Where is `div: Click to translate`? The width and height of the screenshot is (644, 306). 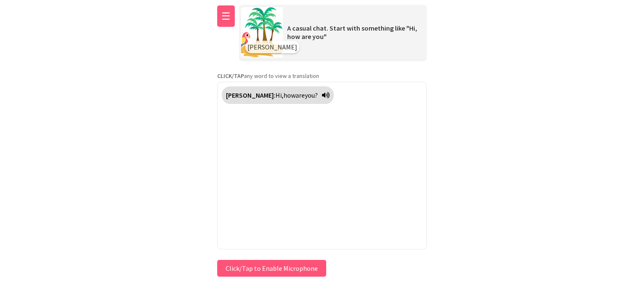 div: Click to translate is located at coordinates (278, 95).